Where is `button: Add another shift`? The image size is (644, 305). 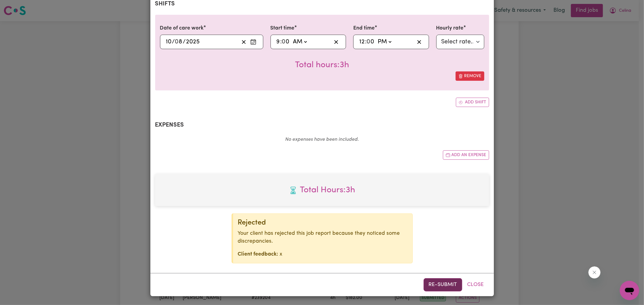
button: Add another shift is located at coordinates (473, 102).